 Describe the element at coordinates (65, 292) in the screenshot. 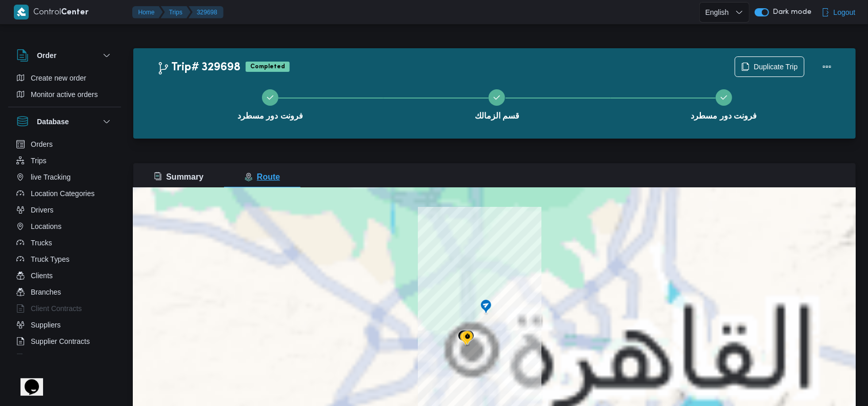

I see `button: Branches` at that location.